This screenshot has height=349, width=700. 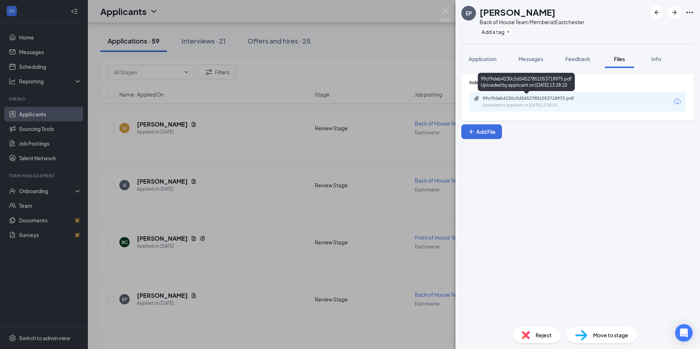 What do you see at coordinates (578, 82) in the screenshot?
I see `div: Indeed Resume` at bounding box center [578, 82].